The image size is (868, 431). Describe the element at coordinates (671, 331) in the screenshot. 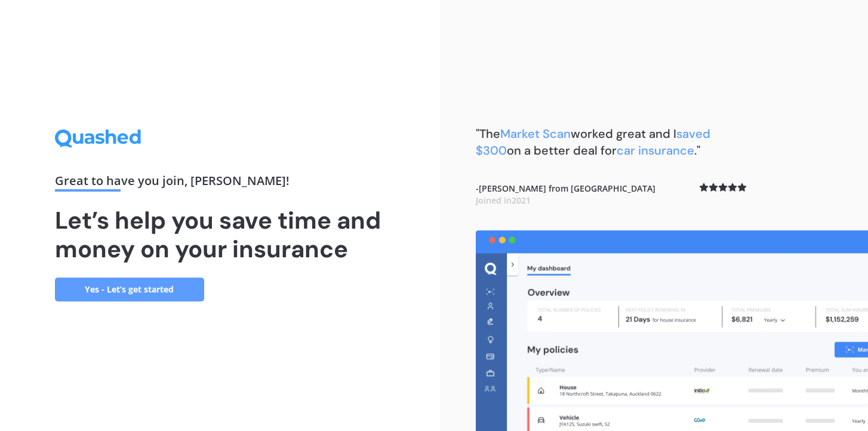

I see `img: dashboard.webp` at that location.